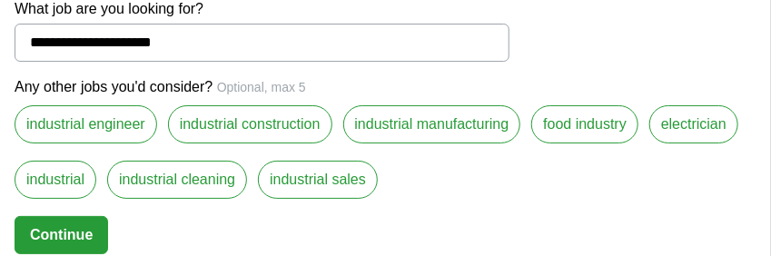 This screenshot has height=256, width=771. What do you see at coordinates (177, 180) in the screenshot?
I see `label: industrial cleaning` at bounding box center [177, 180].